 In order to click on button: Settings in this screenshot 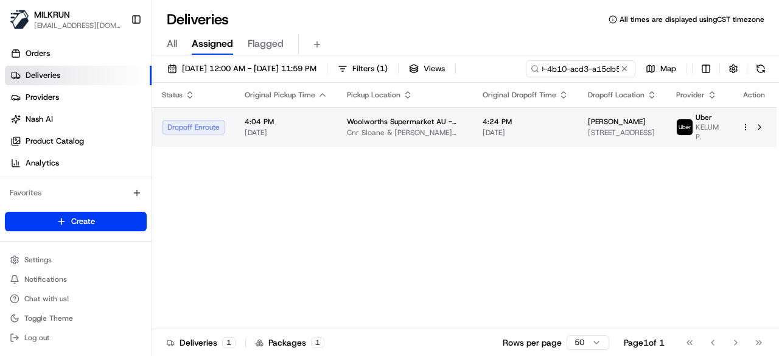, I will do `click(75, 260)`.